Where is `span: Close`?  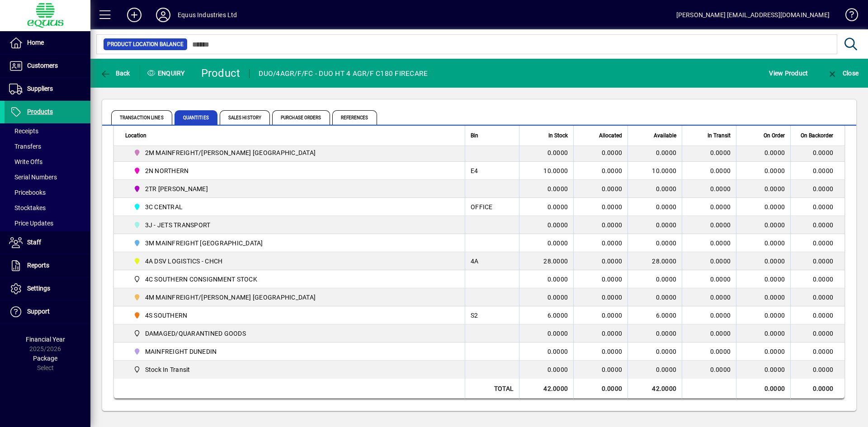 span: Close is located at coordinates (843, 74).